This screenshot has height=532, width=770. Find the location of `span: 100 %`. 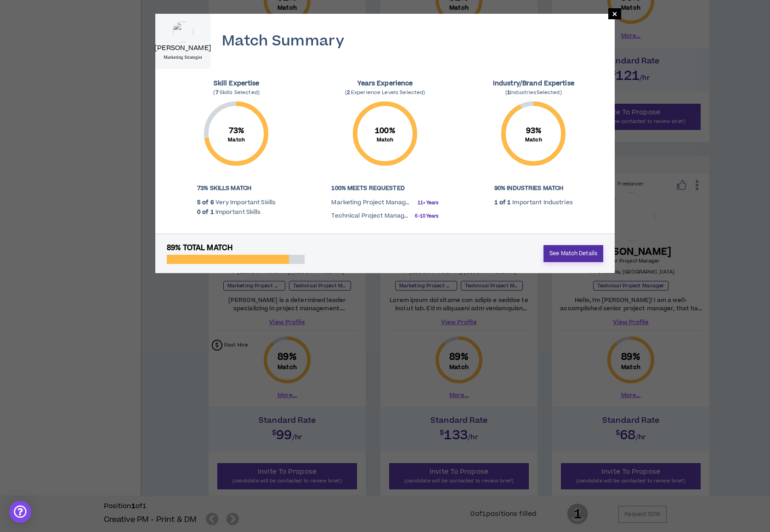

span: 100 % is located at coordinates (385, 131).